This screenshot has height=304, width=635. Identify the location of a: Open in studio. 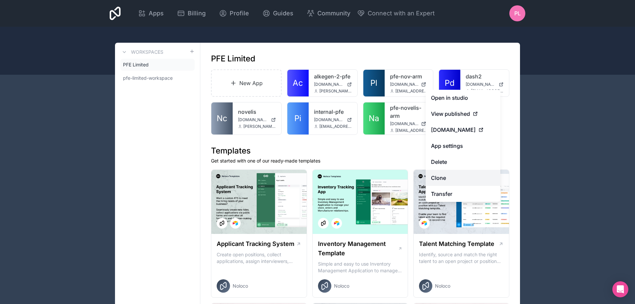
(463, 98).